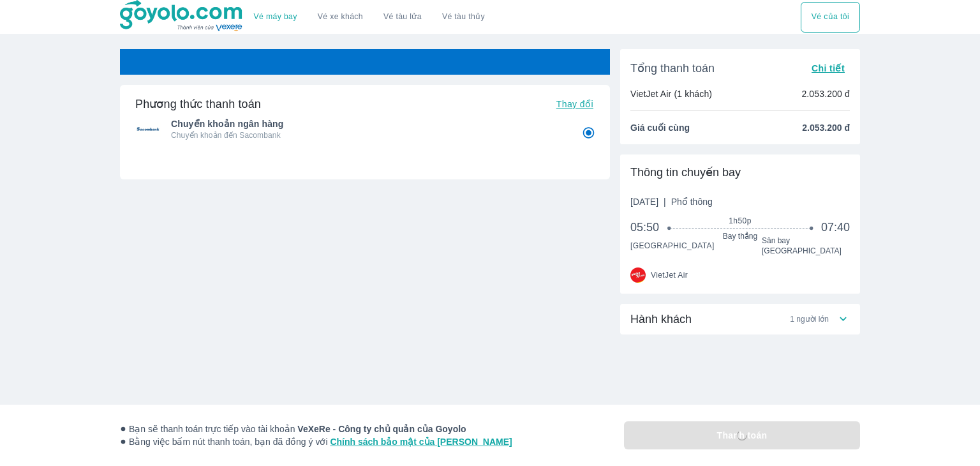 This screenshot has height=466, width=980. What do you see at coordinates (740, 236) in the screenshot?
I see `span: Bay thẳng` at bounding box center [740, 236].